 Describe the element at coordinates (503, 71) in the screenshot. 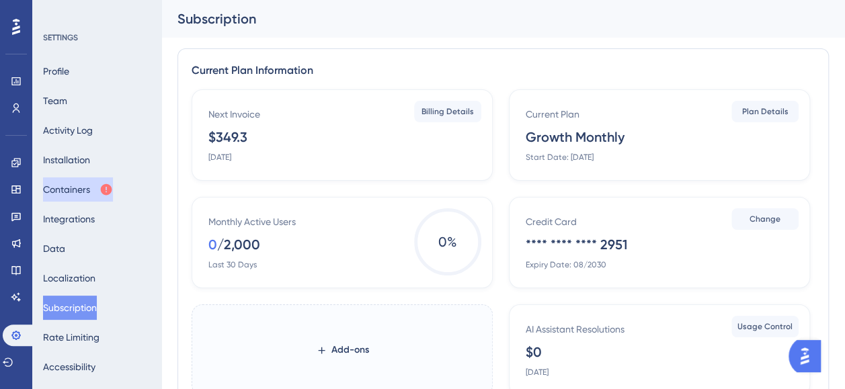

I see `div: Current Plan Information` at that location.